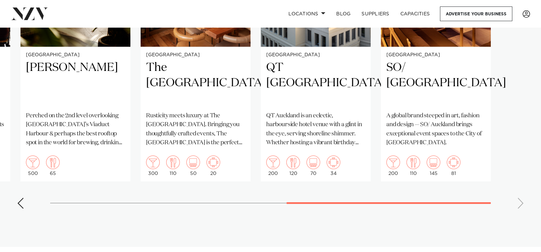 The width and height of the screenshot is (541, 252). Describe the element at coordinates (193, 166) in the screenshot. I see `div: 50` at that location.